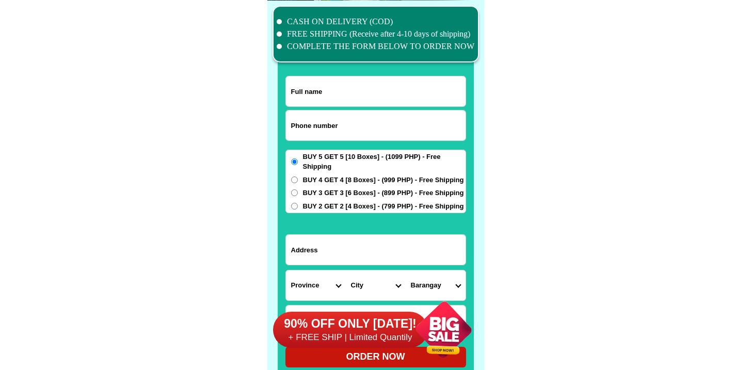  I want to click on li: FREE SHIPPING (Receive after 4-10 days of shipping), so click(376, 34).